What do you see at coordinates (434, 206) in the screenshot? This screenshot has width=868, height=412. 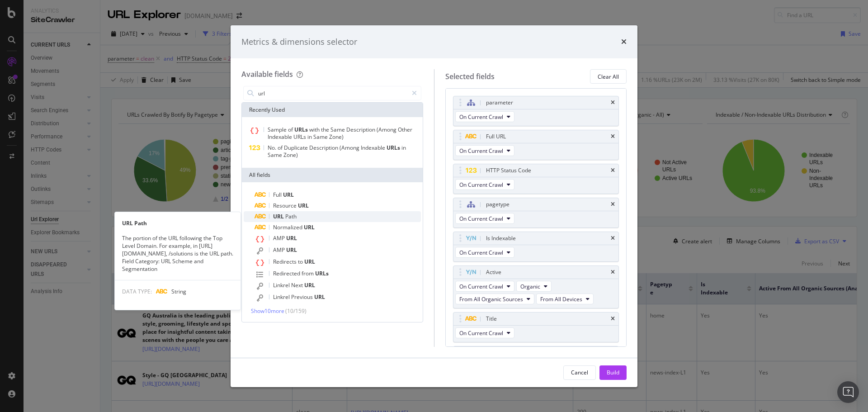 I see `div: modal` at bounding box center [434, 206].